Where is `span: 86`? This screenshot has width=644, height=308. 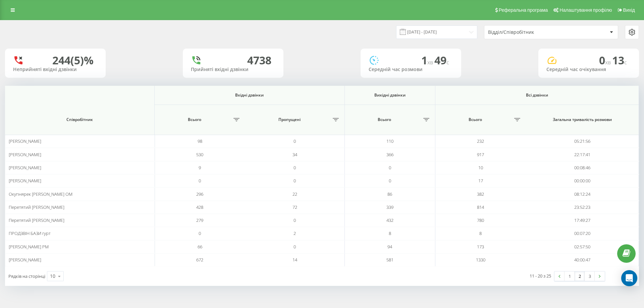 span: 86 is located at coordinates (390, 194).